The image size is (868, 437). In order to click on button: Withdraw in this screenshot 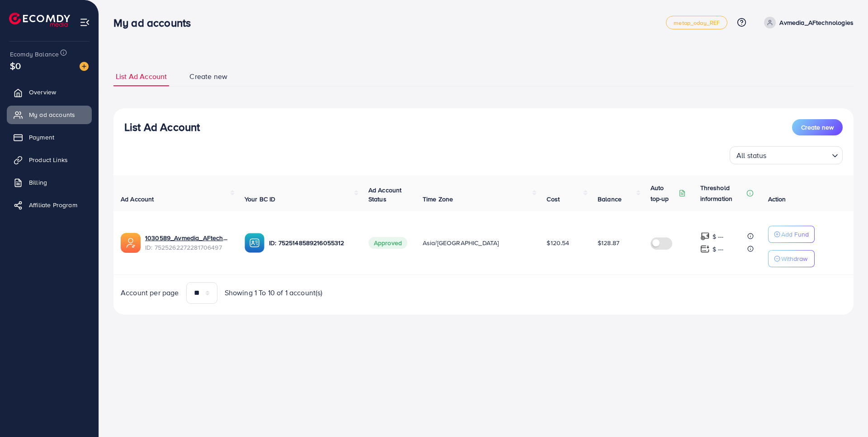, I will do `click(791, 259)`.